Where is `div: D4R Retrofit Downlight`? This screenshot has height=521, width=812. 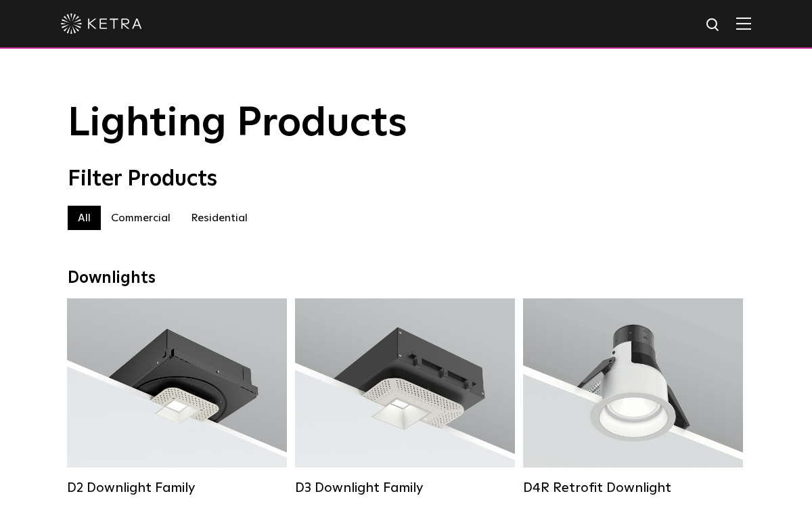 div: D4R Retrofit Downlight is located at coordinates (633, 488).